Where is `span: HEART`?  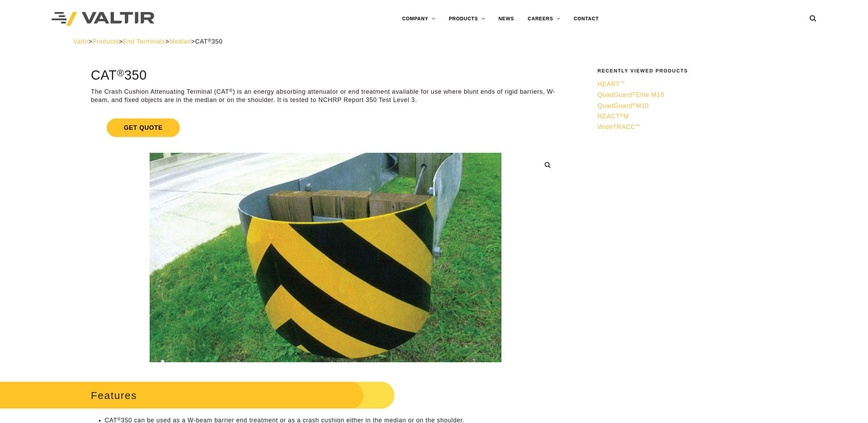 span: HEART is located at coordinates (611, 85).